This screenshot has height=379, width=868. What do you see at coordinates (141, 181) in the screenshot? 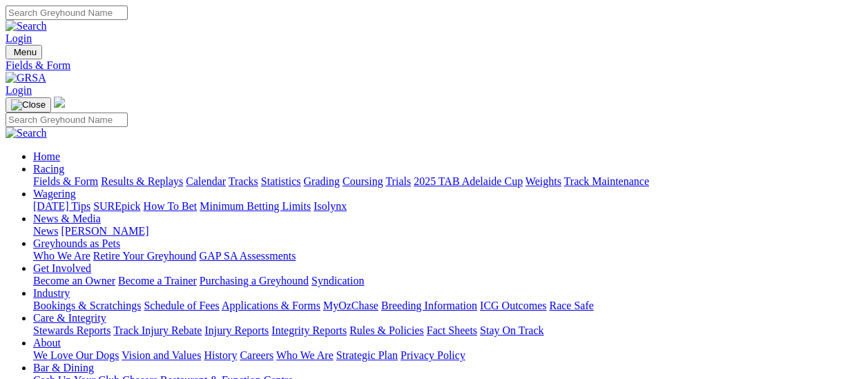
I see `a: Results & Replays` at bounding box center [141, 181].